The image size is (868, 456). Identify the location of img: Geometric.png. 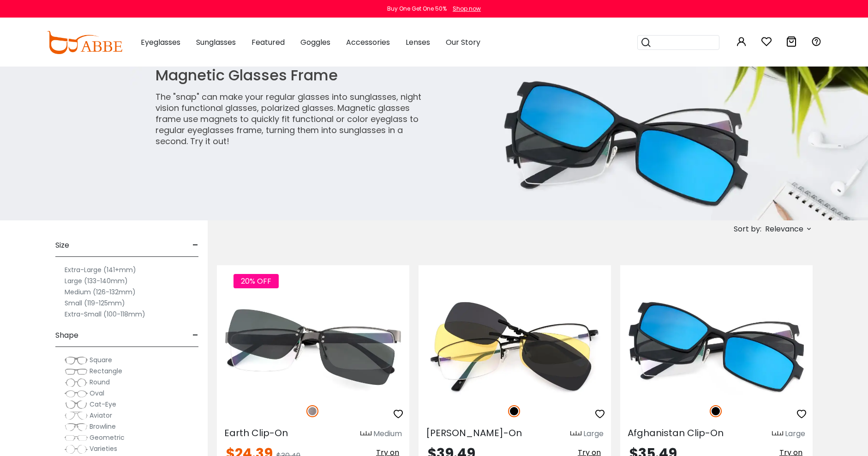
(76, 437).